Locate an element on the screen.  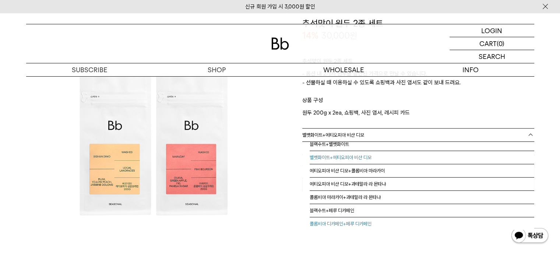
p: INFO is located at coordinates (470, 70).